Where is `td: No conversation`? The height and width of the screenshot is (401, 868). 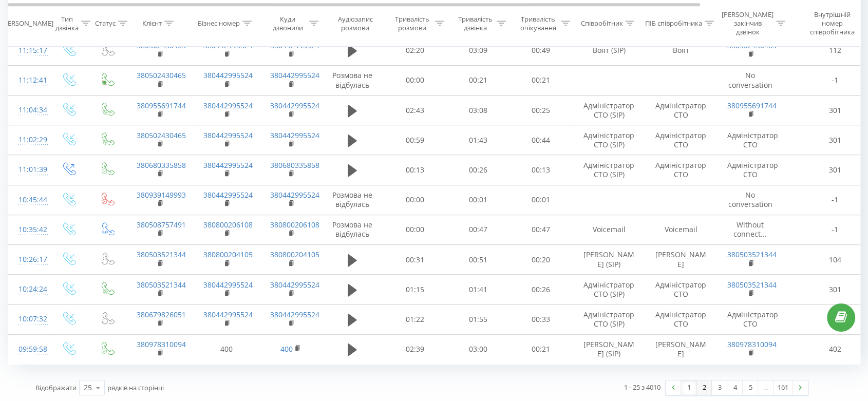
td: No conversation is located at coordinates (750, 80).